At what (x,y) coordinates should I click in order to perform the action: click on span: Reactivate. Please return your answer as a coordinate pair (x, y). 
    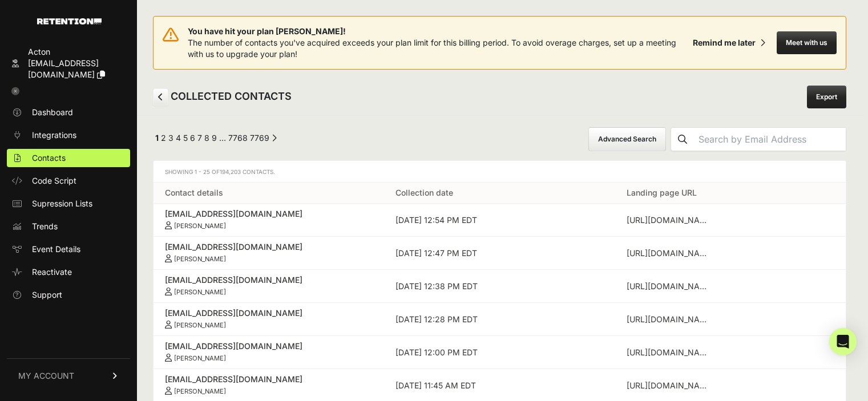
    Looking at the image, I should click on (52, 272).